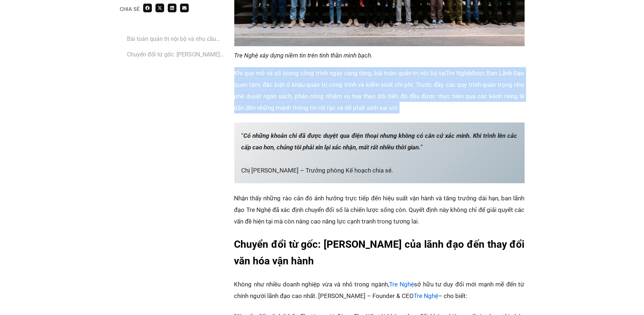 Image resolution: width=644 pixels, height=315 pixels. Describe the element at coordinates (160, 8) in the screenshot. I see `div: Share on x-twitter` at that location.